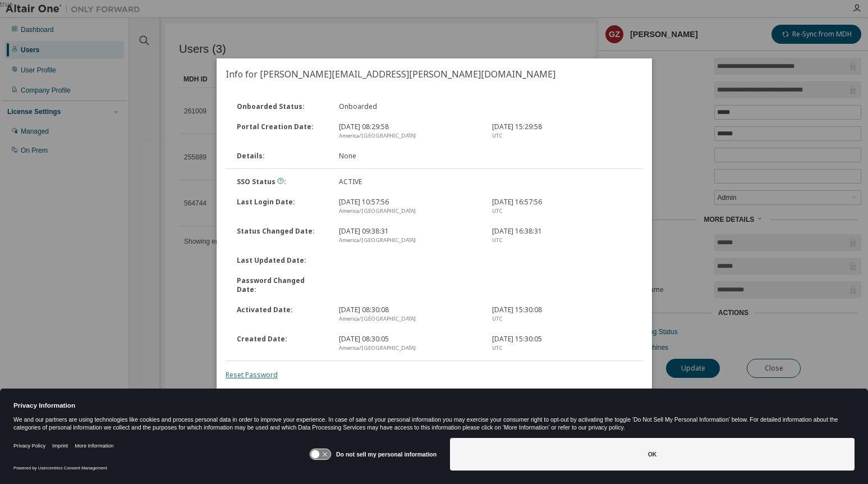 Image resolution: width=868 pixels, height=484 pixels. I want to click on div: Status Changed Date :, so click(281, 236).